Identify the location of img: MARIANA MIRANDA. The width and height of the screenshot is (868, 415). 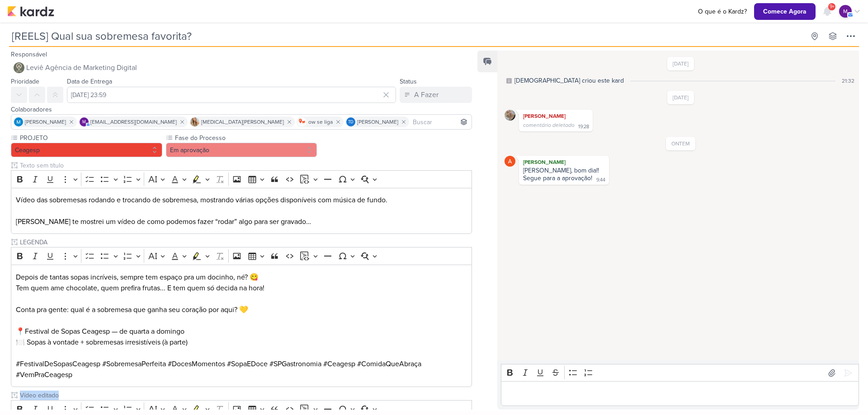
(19, 122).